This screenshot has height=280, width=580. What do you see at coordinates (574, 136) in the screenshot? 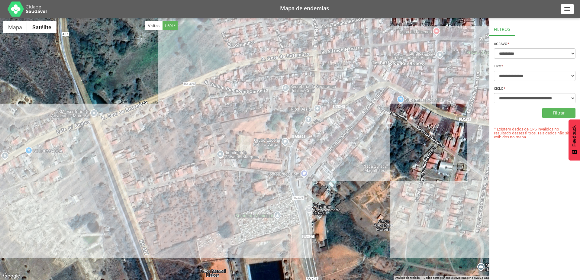
I see `span: Feedback` at bounding box center [574, 136].